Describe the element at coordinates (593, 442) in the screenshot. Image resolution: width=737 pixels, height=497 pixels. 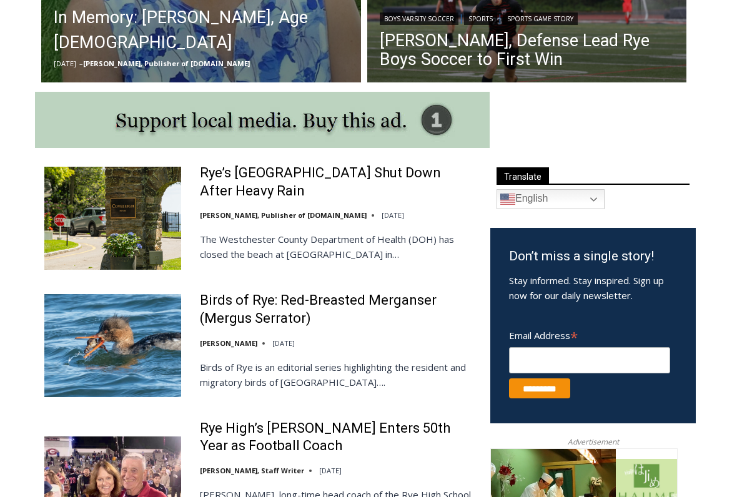
I see `span: Advertisement` at that location.